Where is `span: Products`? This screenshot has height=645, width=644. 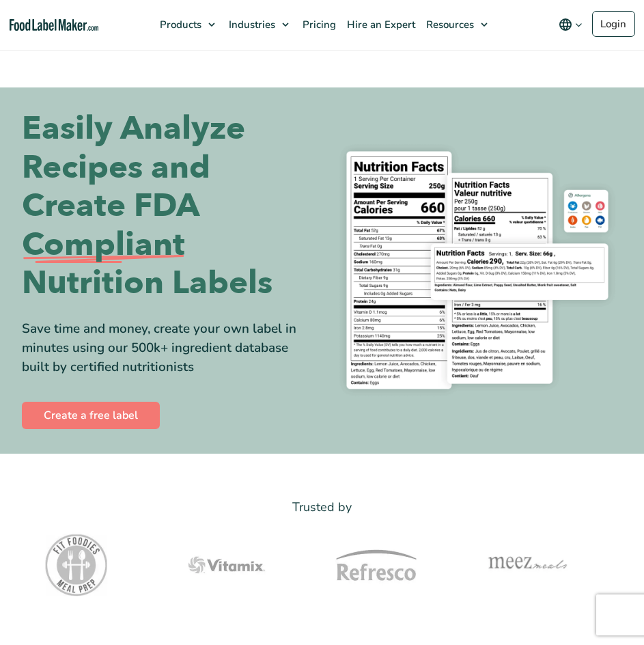 span: Products is located at coordinates (179, 25).